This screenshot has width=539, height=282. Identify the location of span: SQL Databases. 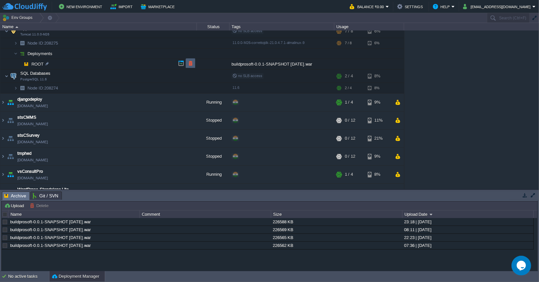
(35, 73).